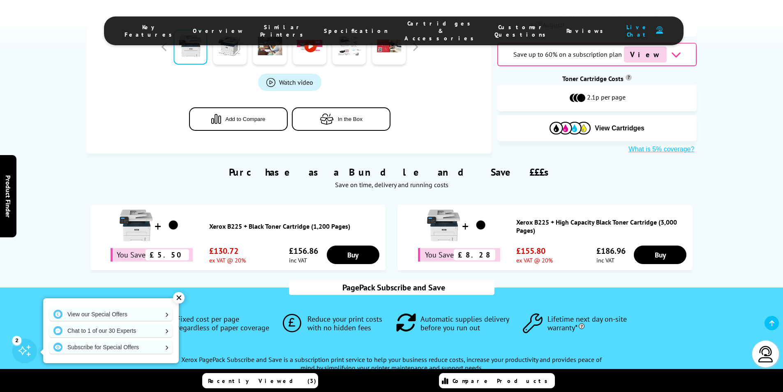  What do you see at coordinates (262, 380) in the screenshot?
I see `span: Recently Viewed (3)` at bounding box center [262, 380].